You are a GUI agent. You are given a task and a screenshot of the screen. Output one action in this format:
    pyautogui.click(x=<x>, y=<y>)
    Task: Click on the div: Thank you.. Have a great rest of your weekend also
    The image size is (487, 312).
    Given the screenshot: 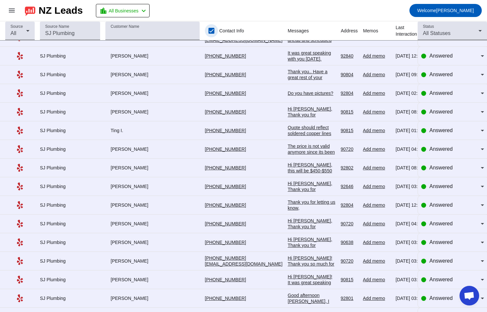 What is the action you would take?
    pyautogui.click(x=312, y=78)
    